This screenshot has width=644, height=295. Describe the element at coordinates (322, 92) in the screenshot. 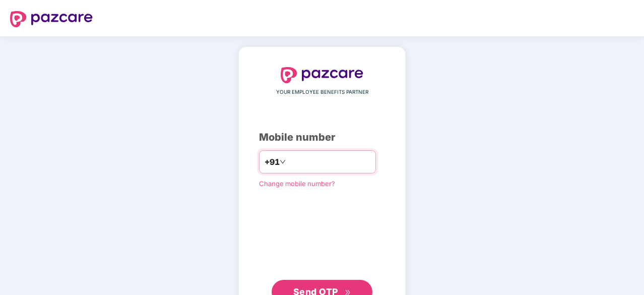

I see `span: YOUR EMPLOYEE BENEFITS PARTNER` at that location.